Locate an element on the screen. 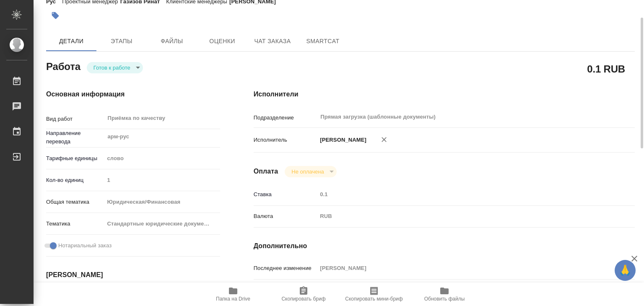 Image resolution: width=644 pixels, height=306 pixels. p: Направление перевода is located at coordinates (75, 138).